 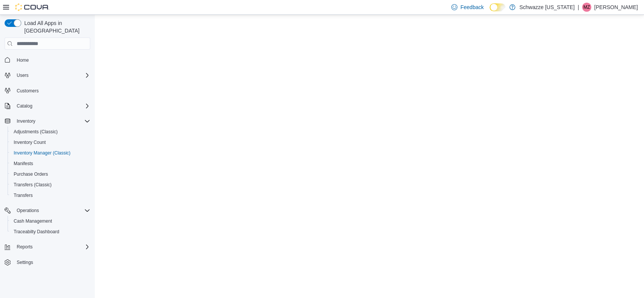 I want to click on span: MZ, so click(x=586, y=7).